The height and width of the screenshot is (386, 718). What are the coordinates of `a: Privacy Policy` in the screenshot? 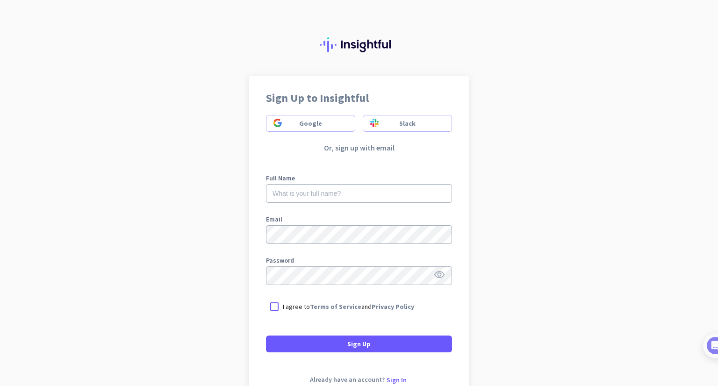 It's located at (393, 307).